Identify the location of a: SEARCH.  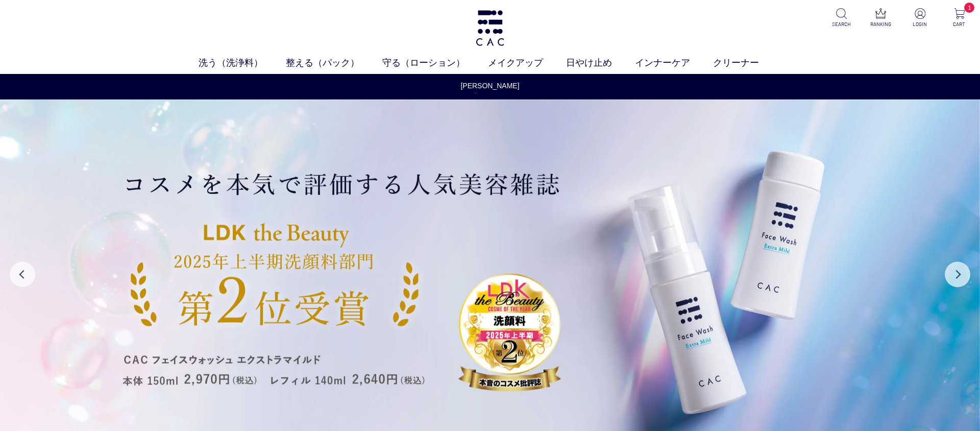
(841, 18).